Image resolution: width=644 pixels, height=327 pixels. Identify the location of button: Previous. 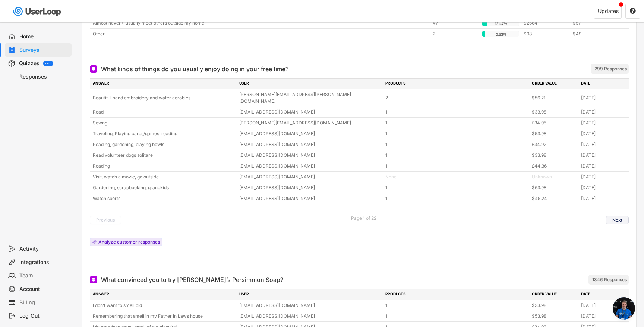
(105, 220).